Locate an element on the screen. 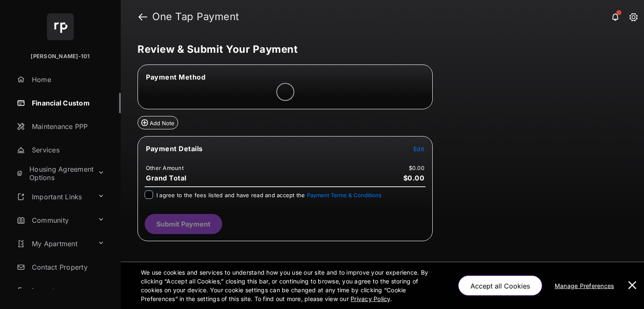 The image size is (644, 309). span: Edit is located at coordinates (419, 149).